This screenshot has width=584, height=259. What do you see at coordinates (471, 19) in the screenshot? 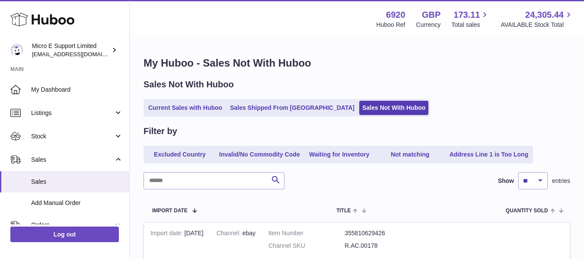
I see `a: 173.11 Total sales` at bounding box center [471, 19].